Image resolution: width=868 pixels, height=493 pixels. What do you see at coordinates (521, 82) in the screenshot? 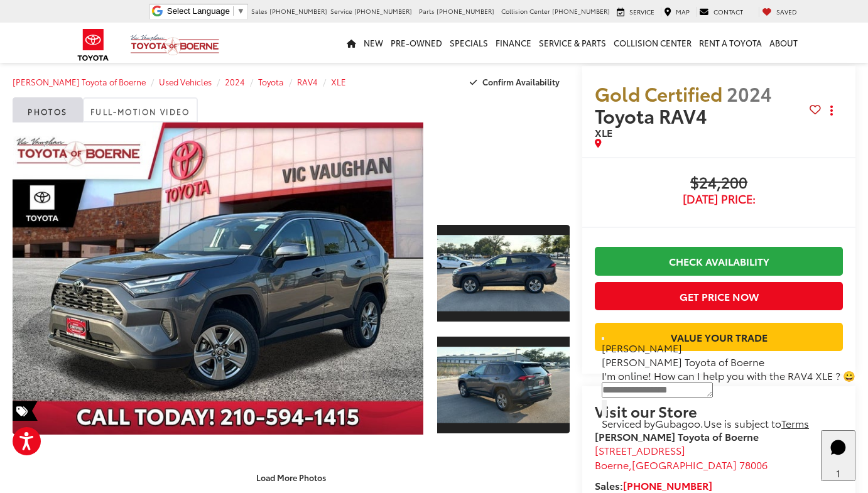
I see `span: Confirm Availability` at bounding box center [521, 82].